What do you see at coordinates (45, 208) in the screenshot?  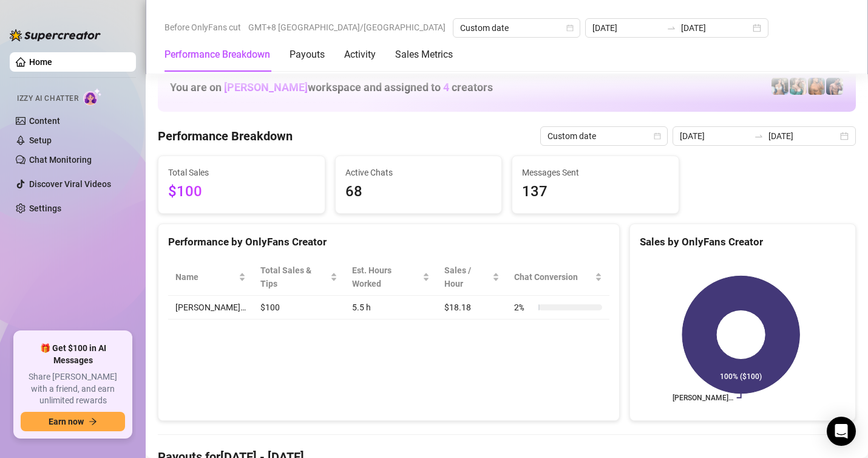 I see `a: Settings` at bounding box center [45, 208].